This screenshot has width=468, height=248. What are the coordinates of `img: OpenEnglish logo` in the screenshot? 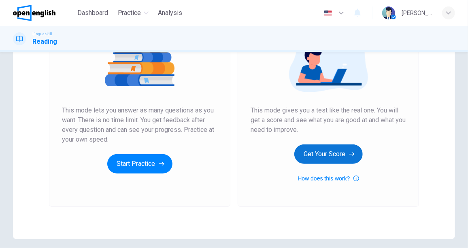 It's located at (34, 13).